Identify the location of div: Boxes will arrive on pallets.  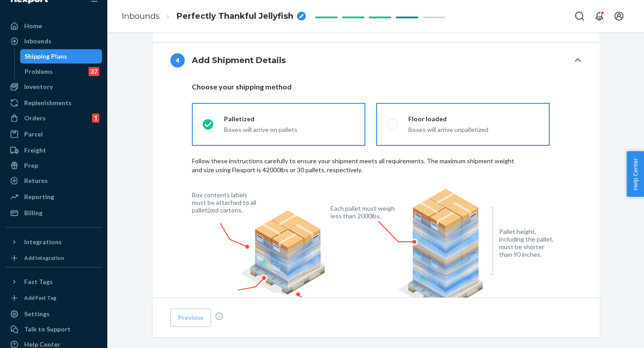
(289, 130).